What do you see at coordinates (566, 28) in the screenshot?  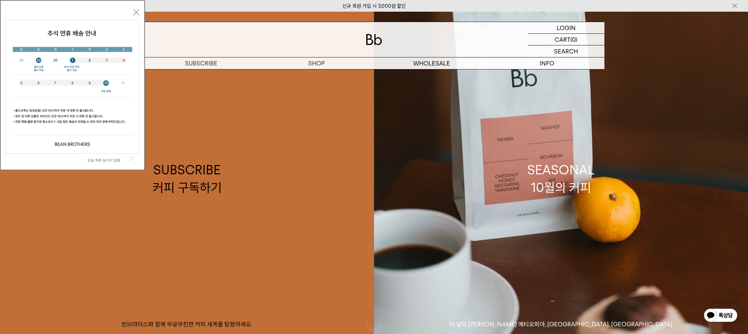 I see `p: LOGIN` at bounding box center [566, 28].